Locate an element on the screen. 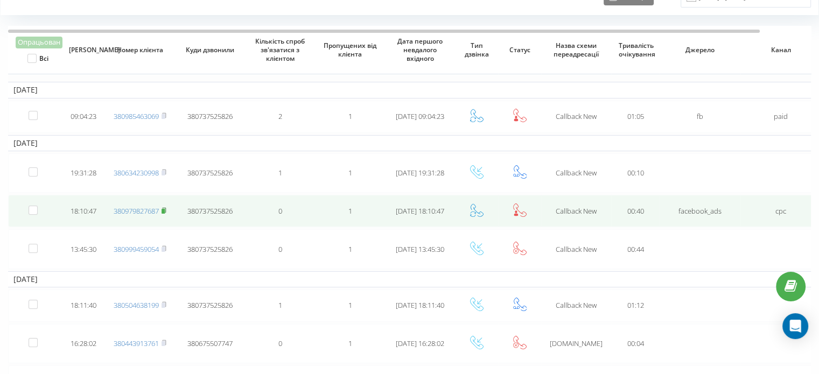 The height and width of the screenshot is (374, 819). span: Назва схеми переадресації is located at coordinates (576, 50).